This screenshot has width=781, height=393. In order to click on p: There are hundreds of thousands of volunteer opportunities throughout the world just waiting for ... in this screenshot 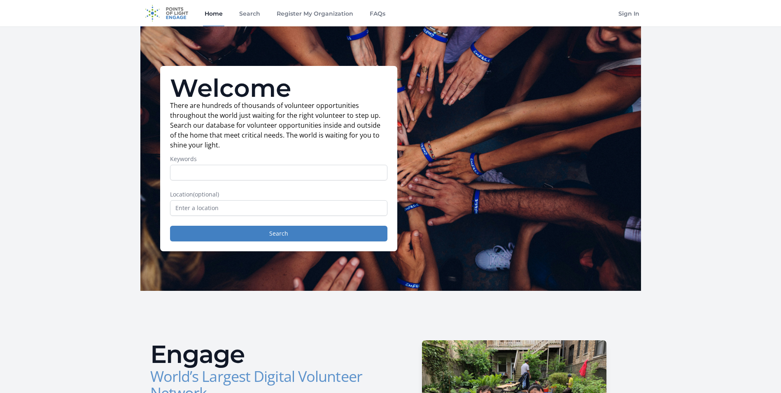, I will do `click(279, 125)`.